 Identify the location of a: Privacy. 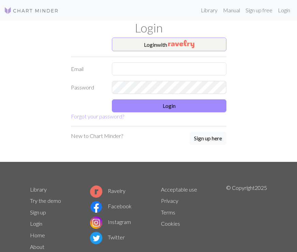
(170, 200).